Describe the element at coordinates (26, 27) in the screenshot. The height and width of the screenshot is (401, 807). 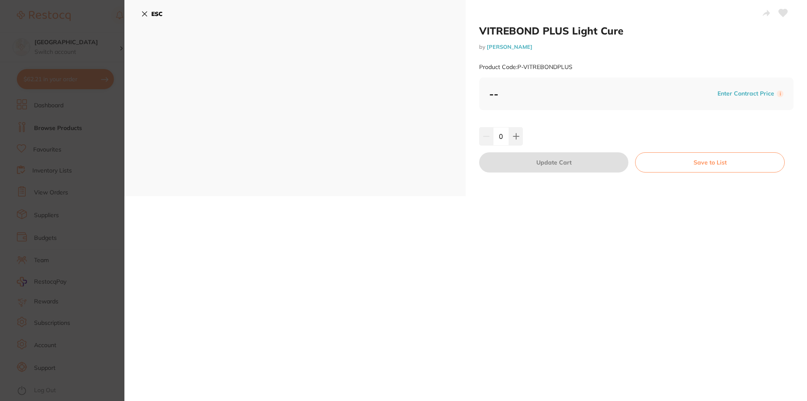
I see `img: Profile image for Restocq` at that location.